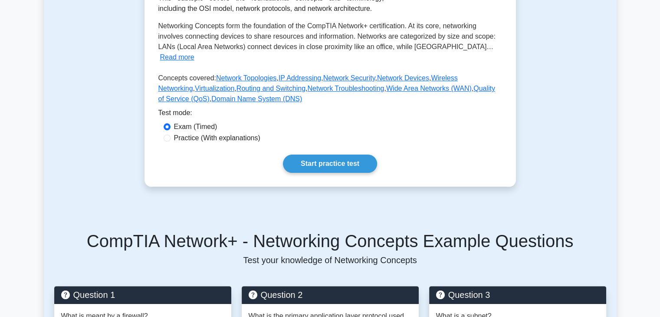  What do you see at coordinates (330, 90) in the screenshot?
I see `p: Concepts covered: , , , , , , , , , ,` at bounding box center [330, 90].